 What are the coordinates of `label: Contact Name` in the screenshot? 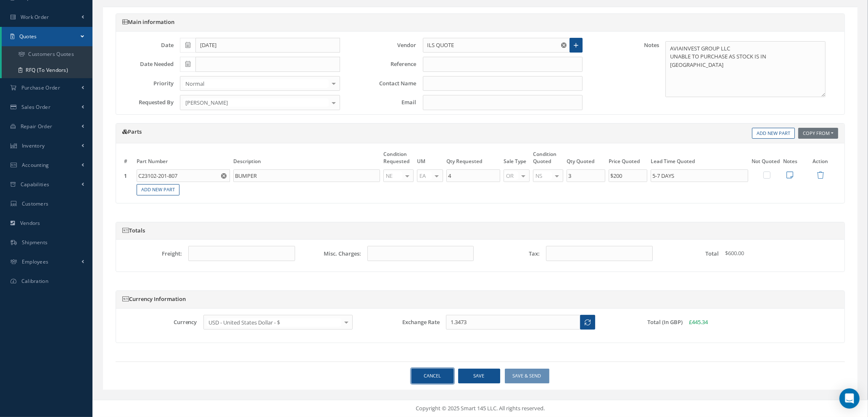 It's located at (387, 83).